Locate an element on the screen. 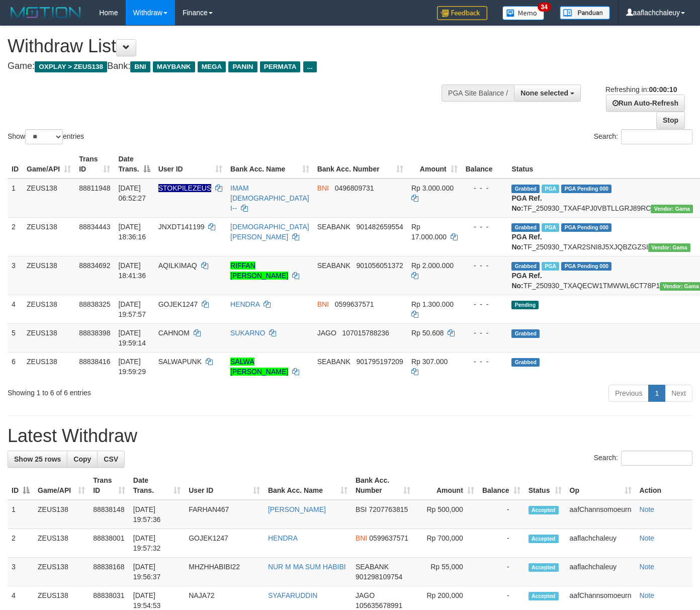 The image size is (700, 610). label: Search: is located at coordinates (644, 458).